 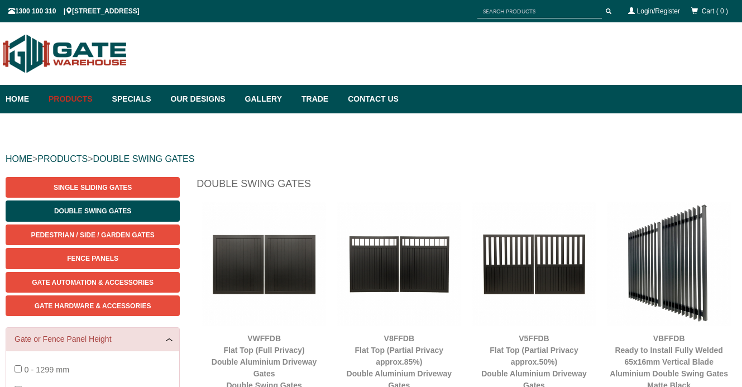 What do you see at coordinates (669, 264) in the screenshot?
I see `img: VBFFDB - Ready to Install Fully Welded 65x16mm Vertical Blade - Aluminium Double Swing Gates - Ma...` at bounding box center [669, 264].